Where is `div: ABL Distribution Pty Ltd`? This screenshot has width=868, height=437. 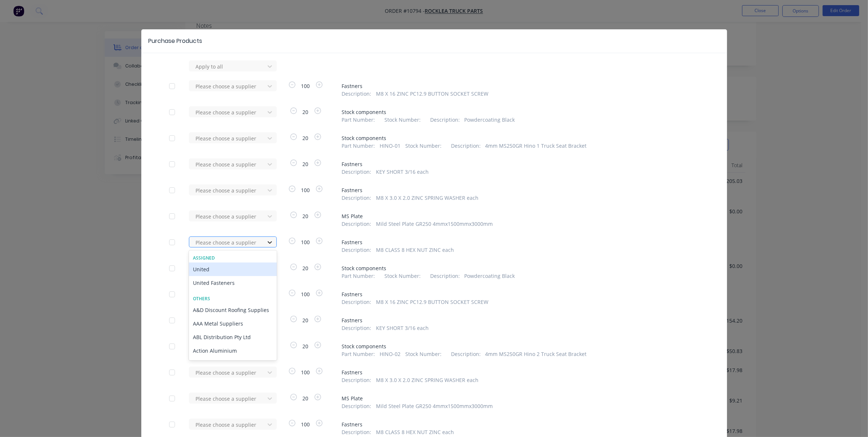
div: ABL Distribution Pty Ltd is located at coordinates (233, 336).